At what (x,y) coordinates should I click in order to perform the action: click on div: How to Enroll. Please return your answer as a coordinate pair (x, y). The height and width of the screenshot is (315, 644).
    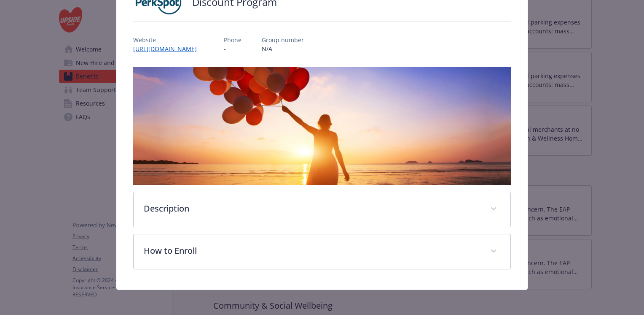
    Looking at the image, I should click on (322, 252).